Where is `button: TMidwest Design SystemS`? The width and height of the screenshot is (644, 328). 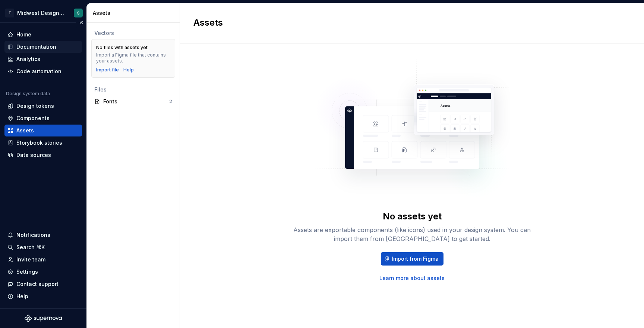
button: TMidwest Design SystemS is located at coordinates (43, 12).